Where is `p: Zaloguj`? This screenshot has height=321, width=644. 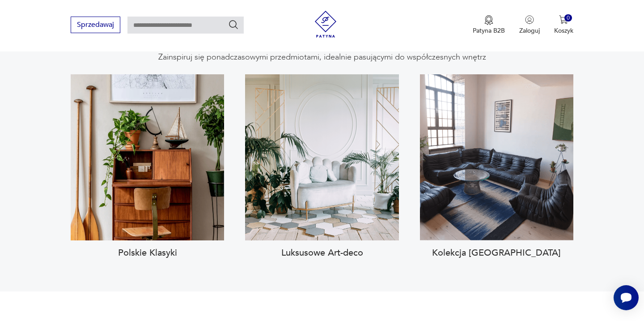 p: Zaloguj is located at coordinates (530, 31).